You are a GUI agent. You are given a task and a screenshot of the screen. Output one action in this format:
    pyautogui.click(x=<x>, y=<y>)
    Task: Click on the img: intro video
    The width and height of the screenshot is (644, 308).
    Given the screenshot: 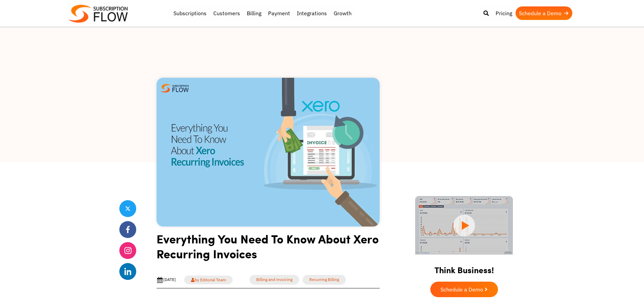 What is the action you would take?
    pyautogui.click(x=464, y=225)
    